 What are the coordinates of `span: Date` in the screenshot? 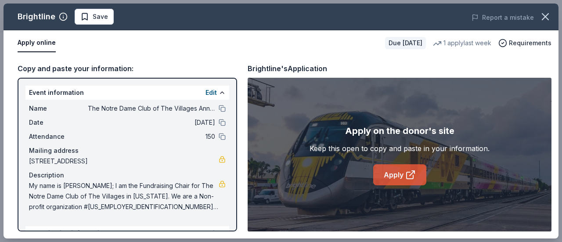 It's located at (58, 123).